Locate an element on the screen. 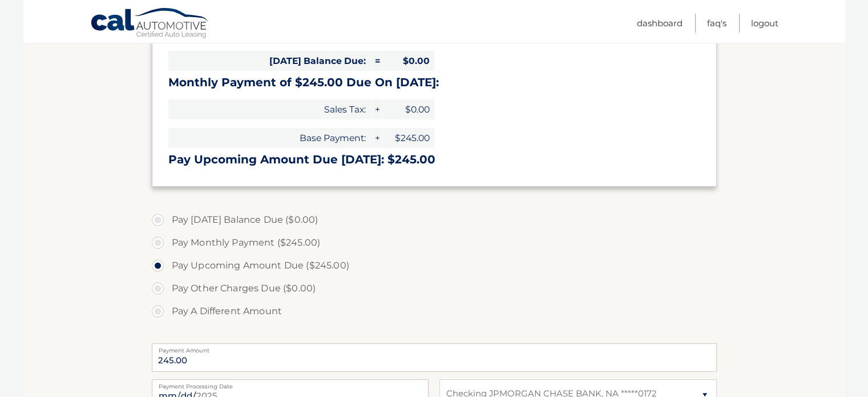 This screenshot has width=868, height=397. a: Dashboard is located at coordinates (660, 23).